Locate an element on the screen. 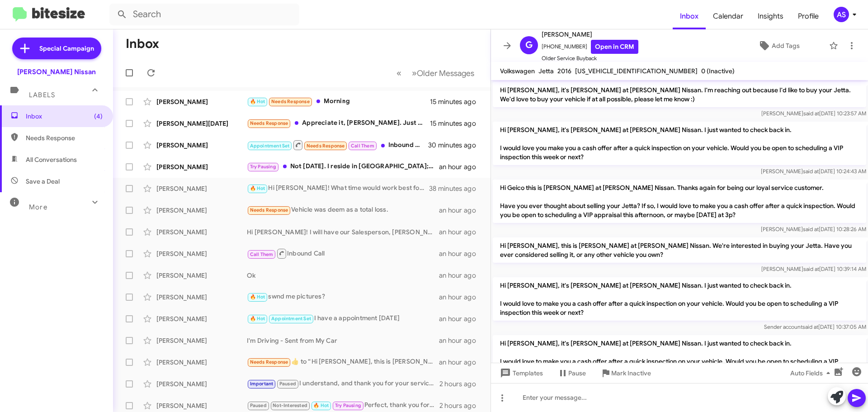 Image resolution: width=868 pixels, height=412 pixels. button: Pause is located at coordinates (571, 373).